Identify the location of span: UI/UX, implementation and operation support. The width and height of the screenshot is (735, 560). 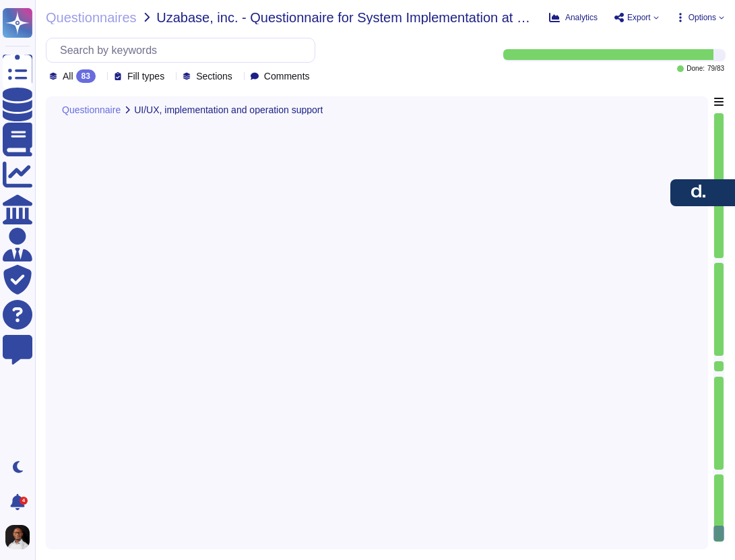
(229, 110).